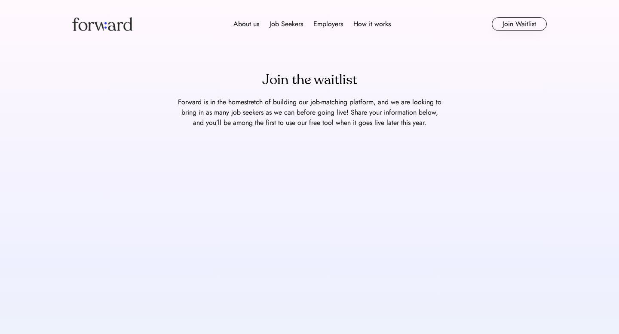 The image size is (619, 334). I want to click on div: Join the waitlist, so click(309, 80).